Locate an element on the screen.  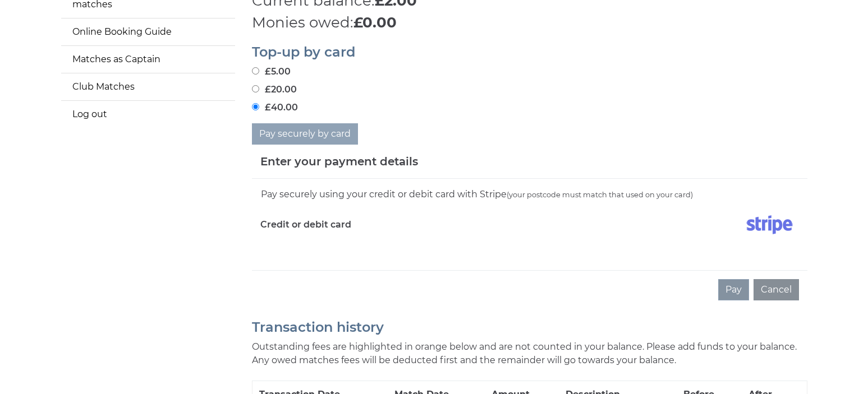
a: Matches as Captain is located at coordinates (148, 60).